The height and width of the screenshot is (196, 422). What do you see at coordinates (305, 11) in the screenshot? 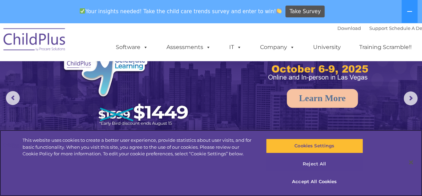
I see `a: Take Survey` at bounding box center [305, 11].